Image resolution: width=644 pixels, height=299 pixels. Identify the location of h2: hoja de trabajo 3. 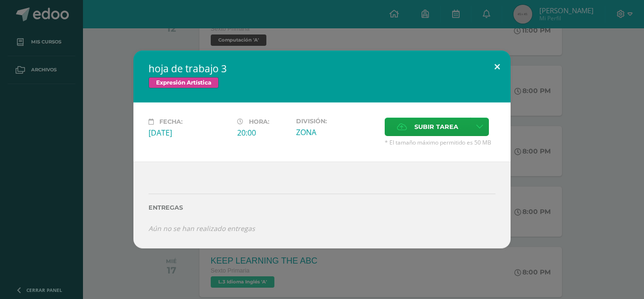
(322, 68).